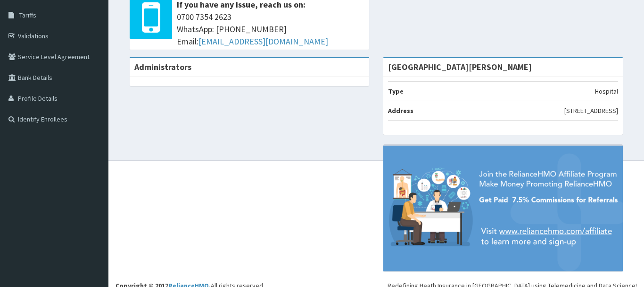  What do you see at coordinates (607, 91) in the screenshot?
I see `p: Hospital` at bounding box center [607, 91].